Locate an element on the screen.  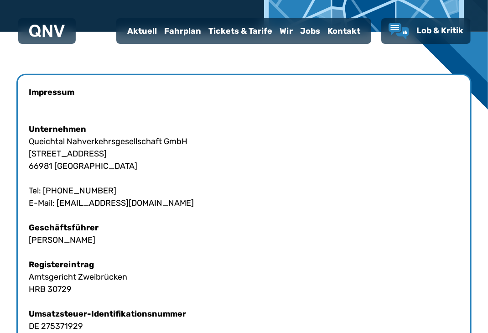
h4: Registereintrag is located at coordinates (244, 265).